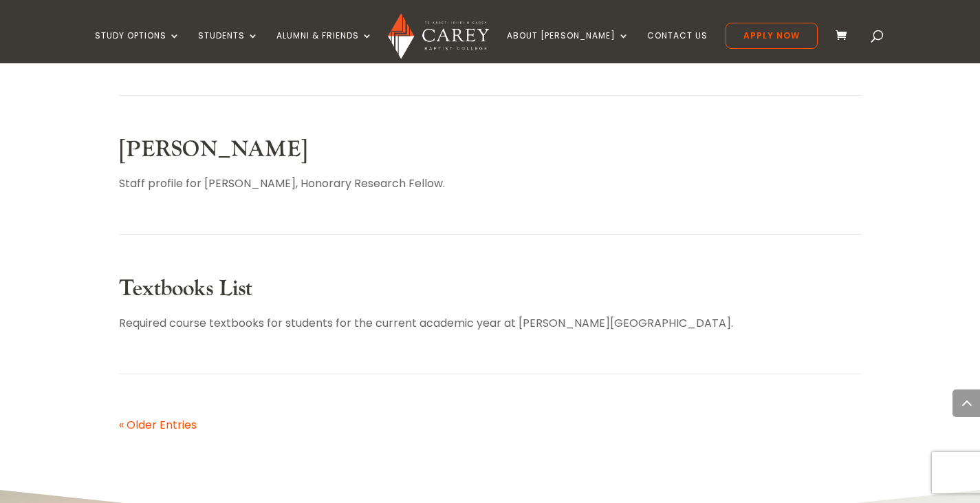 This screenshot has height=503, width=980. I want to click on a: Alumni & Friends, so click(324, 47).